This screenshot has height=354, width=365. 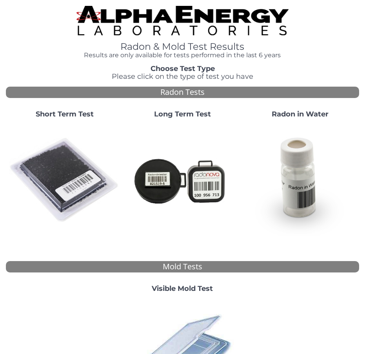 What do you see at coordinates (182, 288) in the screenshot?
I see `strong: Visible Mold Test` at bounding box center [182, 288].